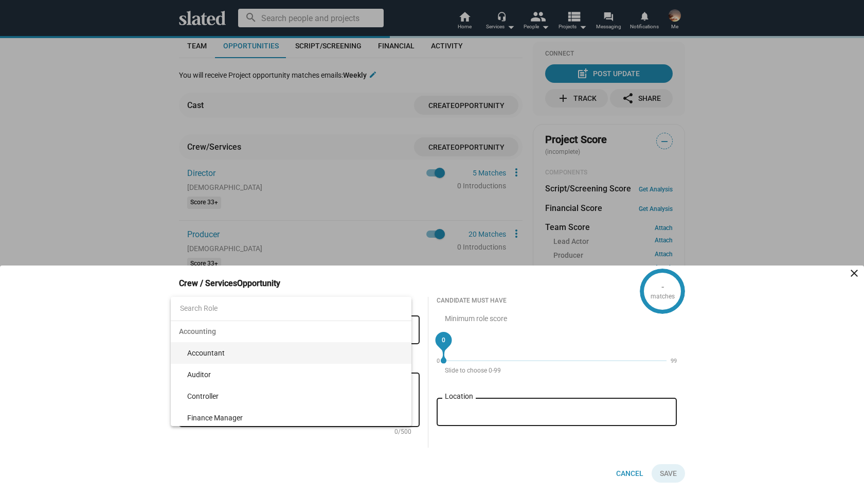 The height and width of the screenshot is (495, 864). Describe the element at coordinates (291, 308) in the screenshot. I see `input: Search Role` at that location.